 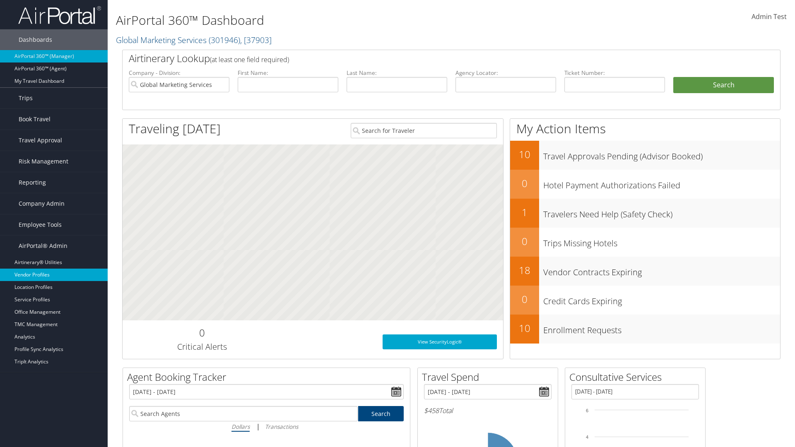 I want to click on button: Search, so click(x=723, y=85).